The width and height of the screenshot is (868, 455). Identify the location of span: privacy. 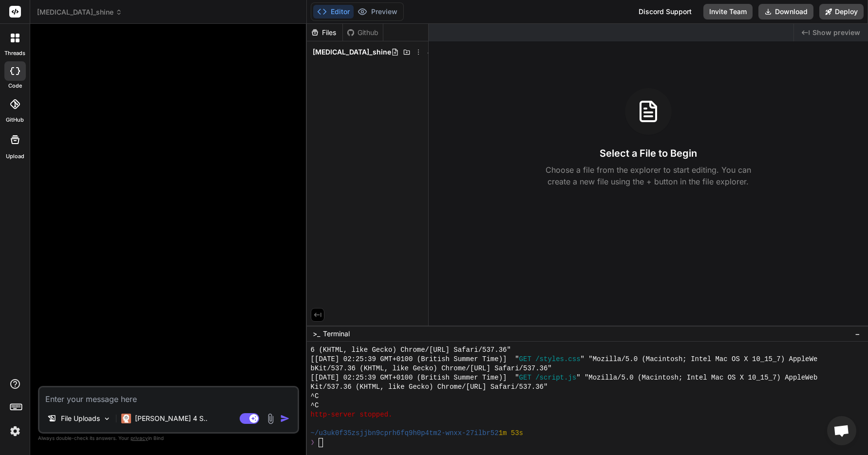
(139, 438).